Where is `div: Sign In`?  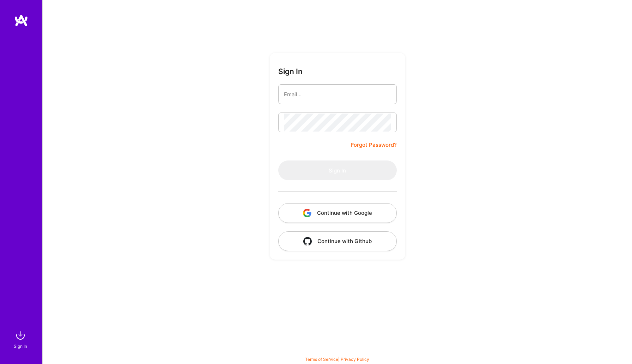
div: Sign In is located at coordinates (20, 346).